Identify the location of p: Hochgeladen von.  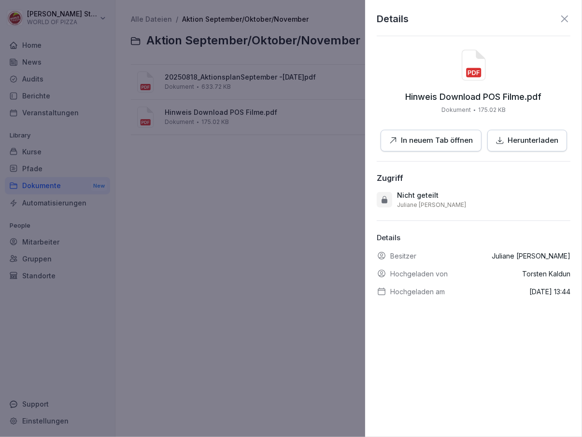
(418, 274).